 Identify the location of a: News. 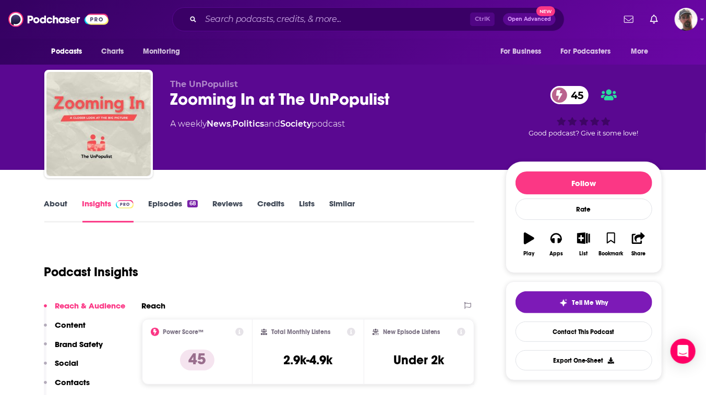
(219, 124).